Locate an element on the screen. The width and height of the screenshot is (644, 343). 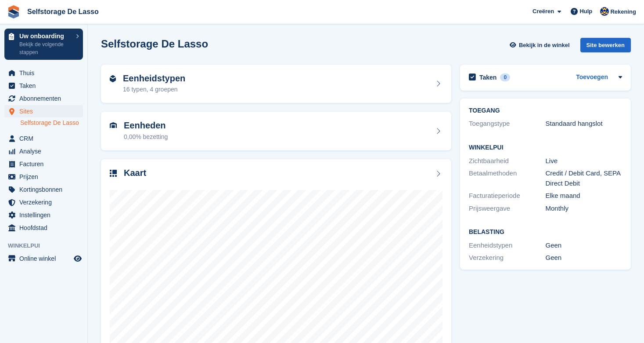
span: Hoofdstad is located at coordinates (45, 227).